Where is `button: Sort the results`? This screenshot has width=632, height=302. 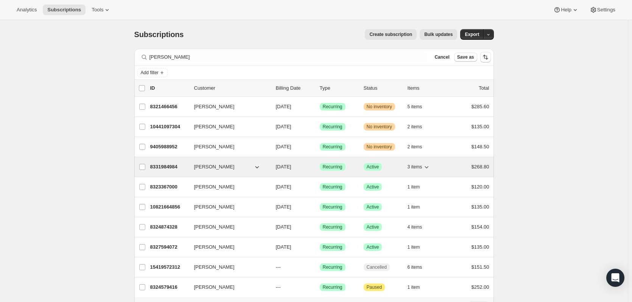 button: Sort the results is located at coordinates (486, 57).